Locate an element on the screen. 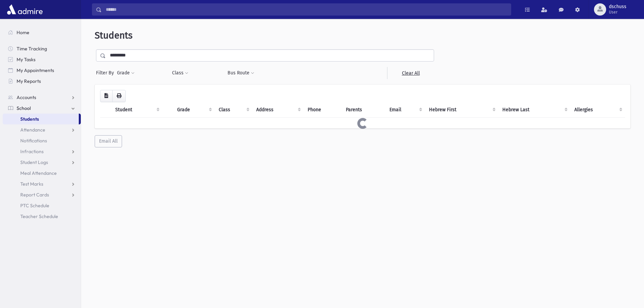 The image size is (644, 308). span: Infractions is located at coordinates (32, 151).